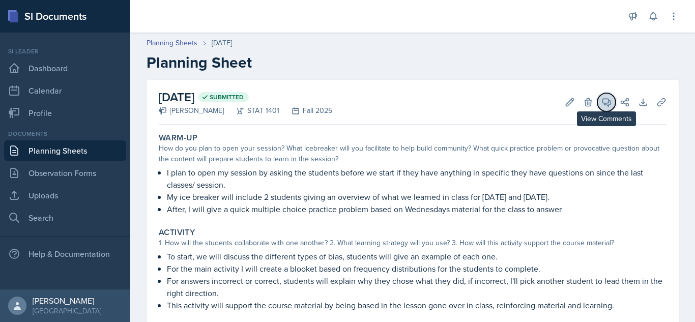  Describe the element at coordinates (412, 154) in the screenshot. I see `div: How do you plan to open your session? What icebreaker will you facilitate to help build community...` at that location.